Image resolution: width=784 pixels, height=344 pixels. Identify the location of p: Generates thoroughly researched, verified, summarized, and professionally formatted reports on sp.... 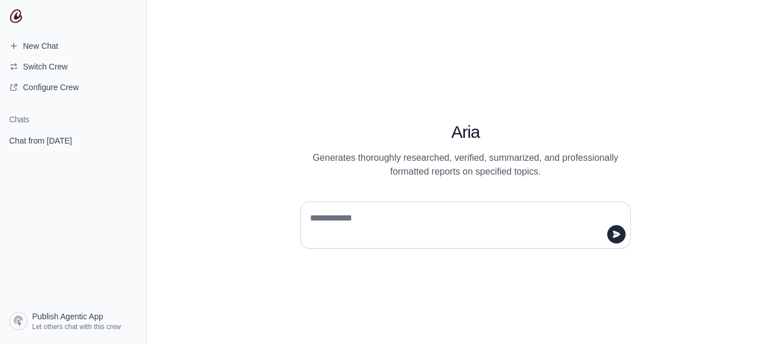
(465, 165).